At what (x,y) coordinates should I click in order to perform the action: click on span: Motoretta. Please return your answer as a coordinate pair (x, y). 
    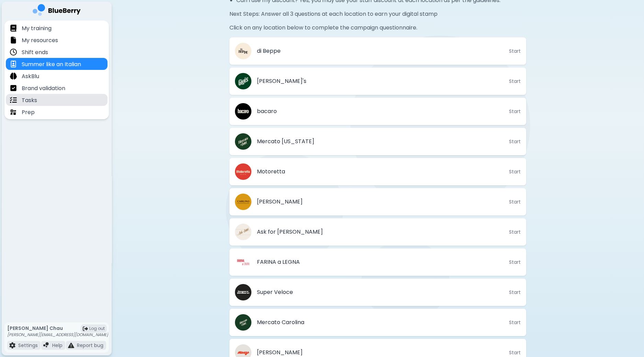
    Looking at the image, I should click on (271, 172).